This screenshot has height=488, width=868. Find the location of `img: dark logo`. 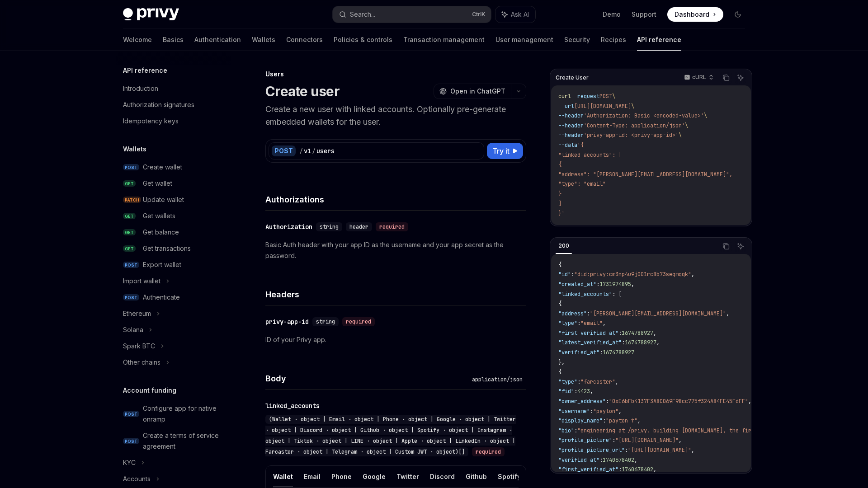

img: dark logo is located at coordinates (151, 14).